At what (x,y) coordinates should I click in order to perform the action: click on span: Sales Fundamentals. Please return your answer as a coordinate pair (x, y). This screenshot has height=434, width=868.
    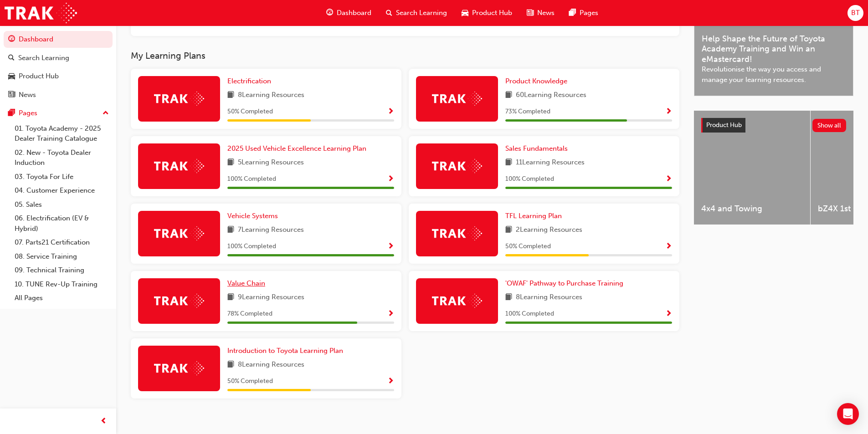
    Looking at the image, I should click on (536, 148).